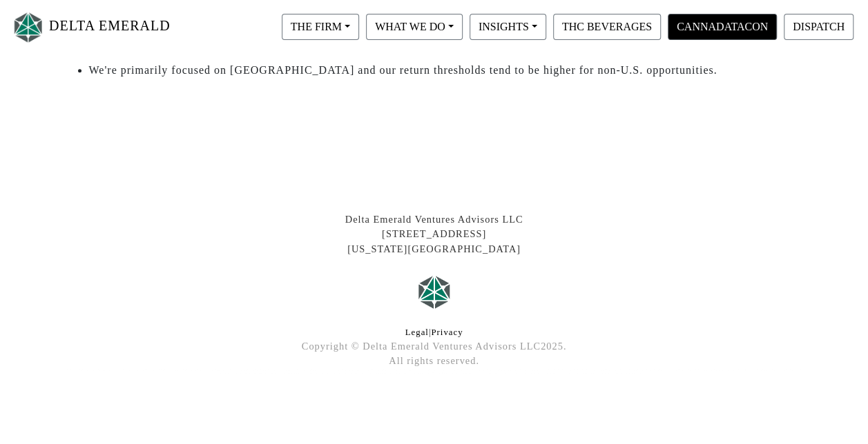 This screenshot has width=868, height=444. Describe the element at coordinates (508, 27) in the screenshot. I see `button: INSIGHTS` at that location.